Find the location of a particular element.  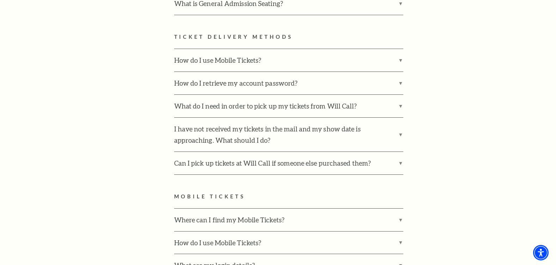

label: I have not received my tickets in the mail and my show date is approaching. What should I do? is located at coordinates (289, 135).